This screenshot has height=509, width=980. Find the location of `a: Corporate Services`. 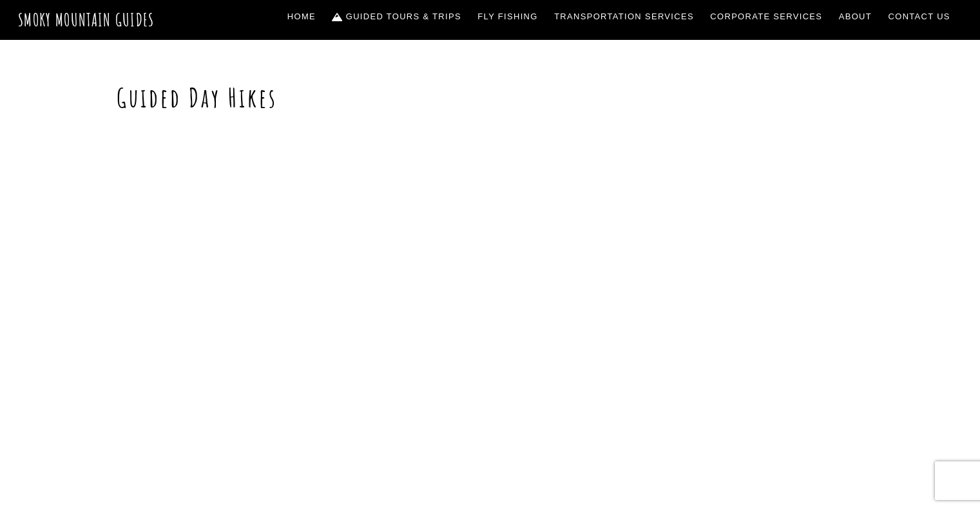

a: Corporate Services is located at coordinates (766, 17).